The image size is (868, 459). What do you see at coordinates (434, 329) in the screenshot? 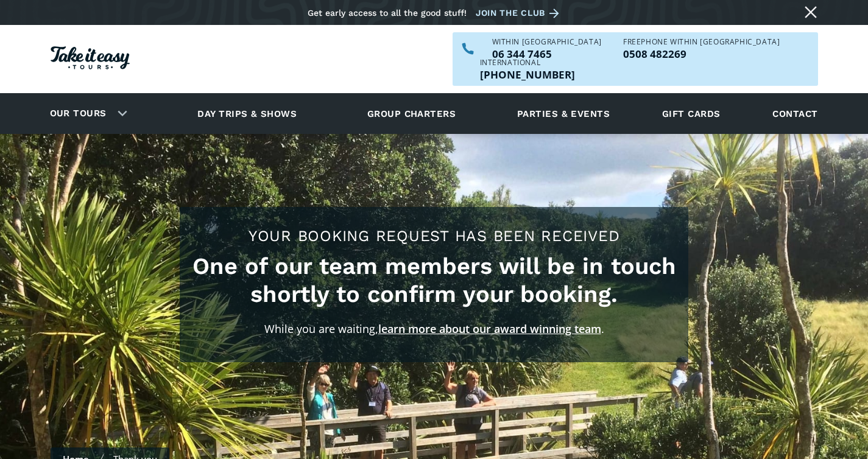
I see `p: While you are waiting, .` at bounding box center [434, 329].